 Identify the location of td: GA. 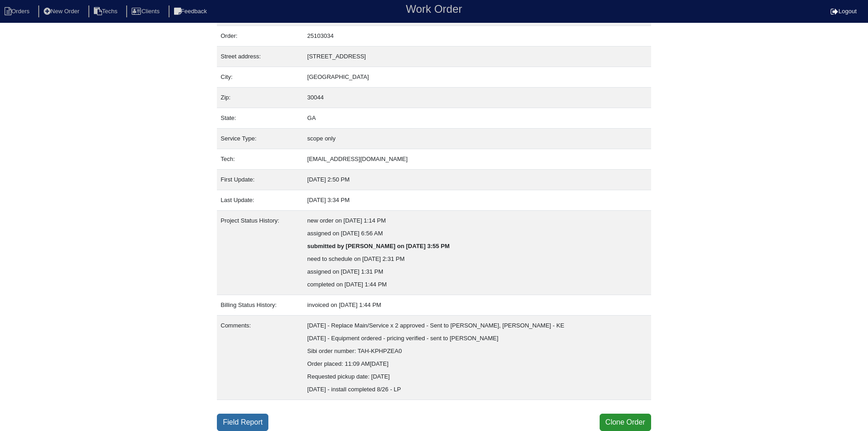
(477, 118).